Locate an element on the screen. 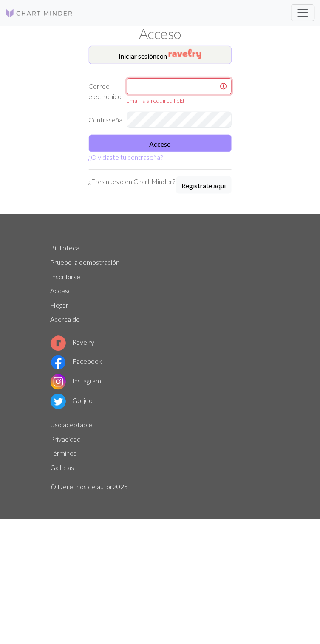  font: © Derechos de autor is located at coordinates (82, 487).